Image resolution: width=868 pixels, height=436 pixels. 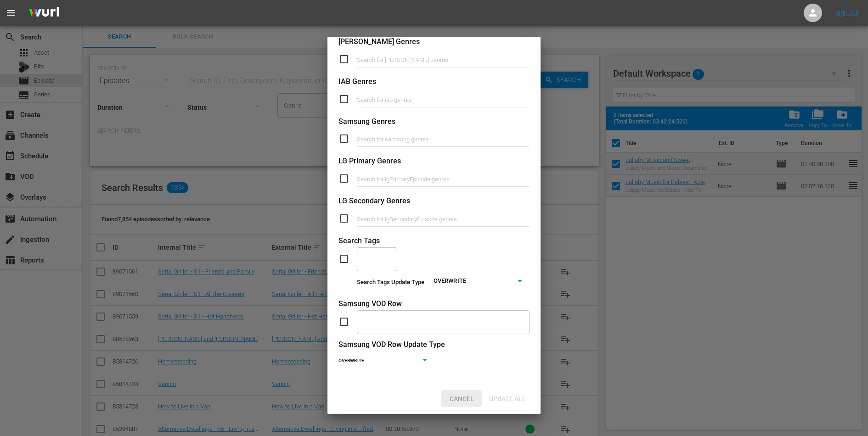 What do you see at coordinates (390, 282) in the screenshot?
I see `div: Search Tags Update Type` at bounding box center [390, 282].